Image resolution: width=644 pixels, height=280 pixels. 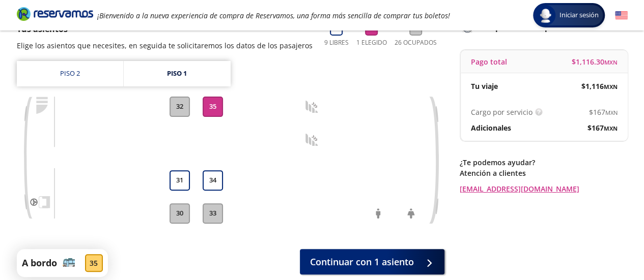 What do you see at coordinates (180, 181) in the screenshot?
I see `button: 31` at bounding box center [180, 181].